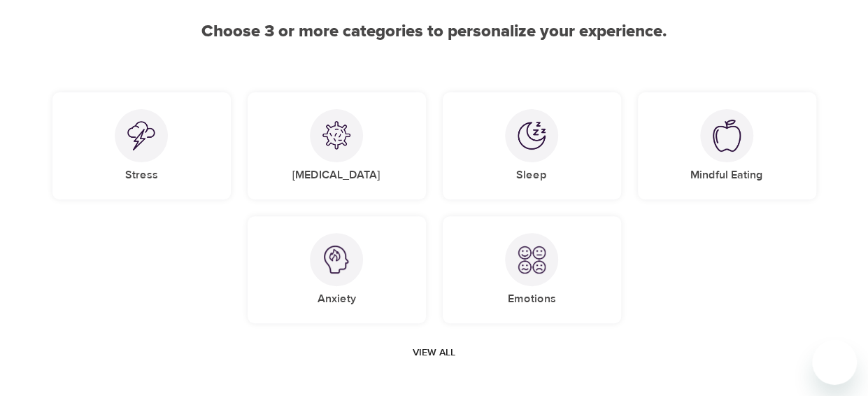 Image resolution: width=868 pixels, height=396 pixels. Describe the element at coordinates (141, 145) in the screenshot. I see `div: StressStress` at that location.